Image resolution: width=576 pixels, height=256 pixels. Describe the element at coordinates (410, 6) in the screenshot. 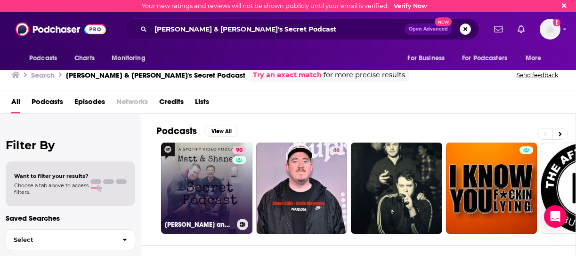

I see `a: Verify Now` at that location.